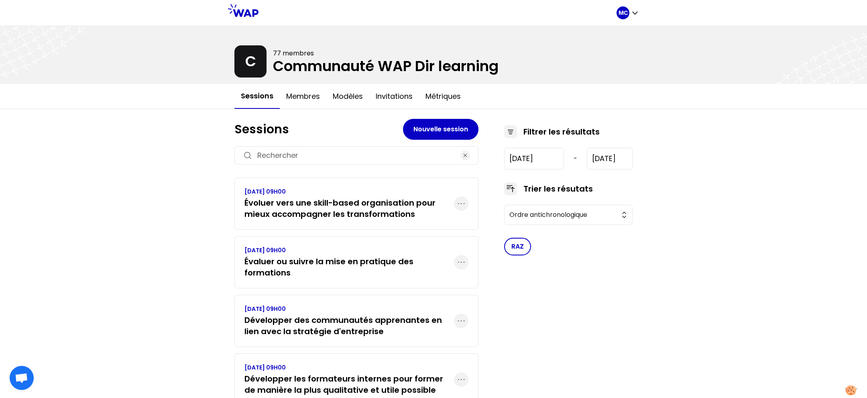  Describe the element at coordinates (623, 13) in the screenshot. I see `p: MC` at that location.